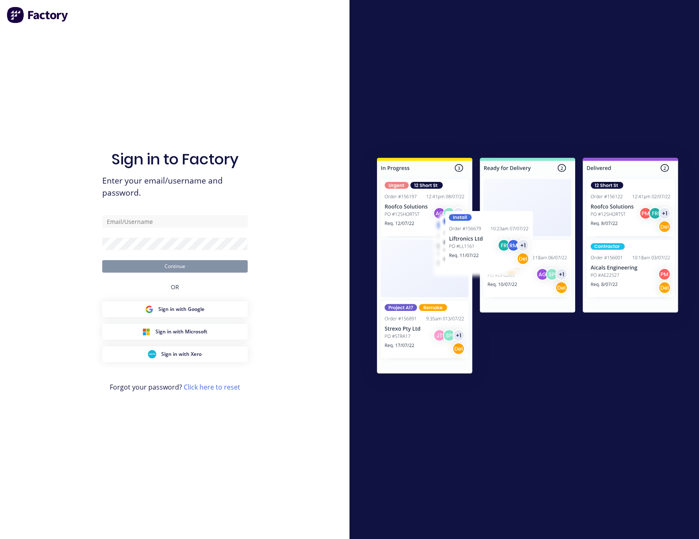 The width and height of the screenshot is (699, 539). Describe the element at coordinates (175, 187) in the screenshot. I see `span: Enter your email/username and password.` at that location.